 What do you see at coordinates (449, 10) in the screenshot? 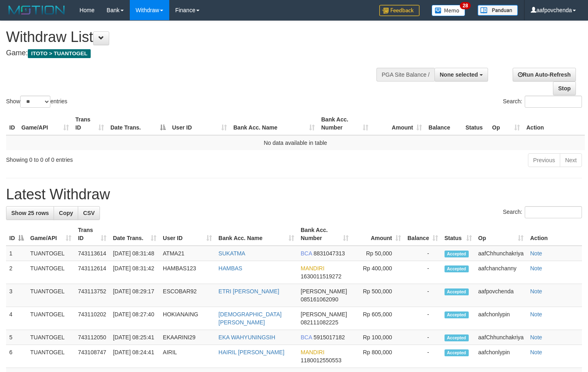
I see `img: Button%20Memo.svg` at bounding box center [449, 10].